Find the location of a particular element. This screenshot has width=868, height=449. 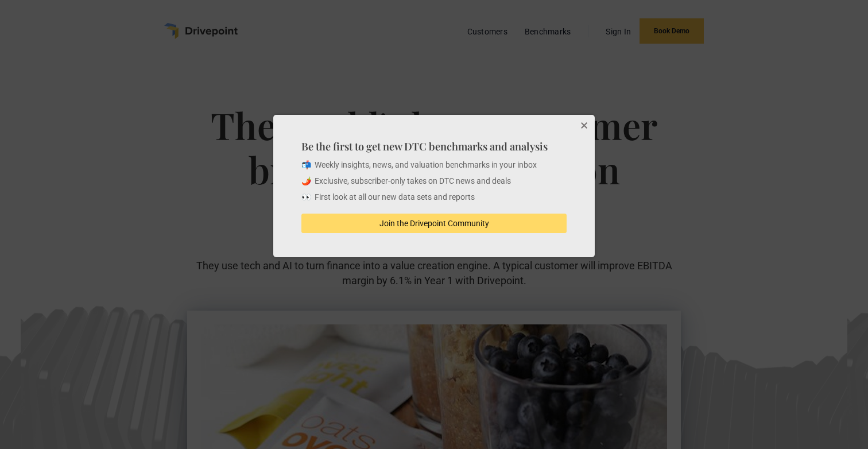

p: 📬 Weekly insights, news, and valuation benchmarks in your inbox is located at coordinates (434, 165).